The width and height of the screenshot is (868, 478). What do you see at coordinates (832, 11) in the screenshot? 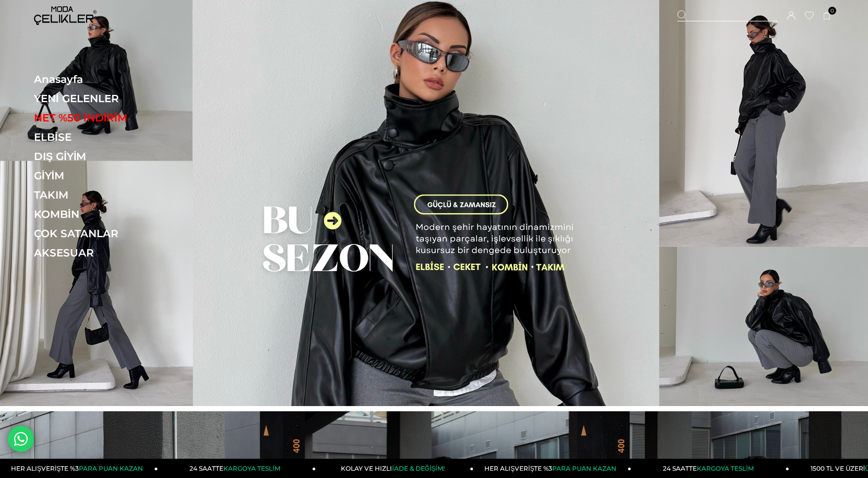
I see `span: 0` at bounding box center [832, 11].